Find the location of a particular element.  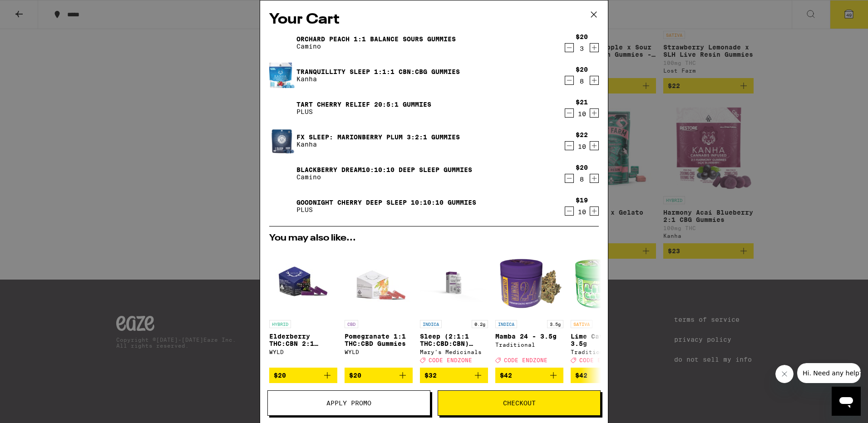

a: Tart Cherry Relief 20:5:1 Gummies is located at coordinates (364, 104).